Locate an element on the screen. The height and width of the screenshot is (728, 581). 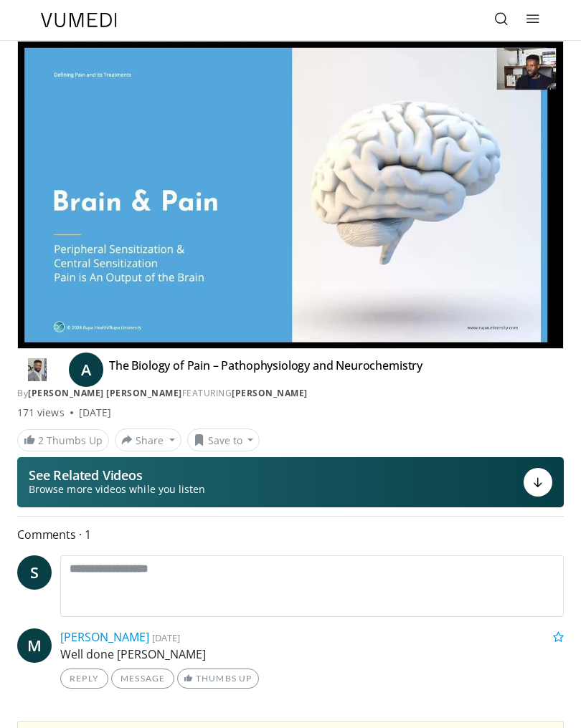
span: 2 is located at coordinates (41, 440).